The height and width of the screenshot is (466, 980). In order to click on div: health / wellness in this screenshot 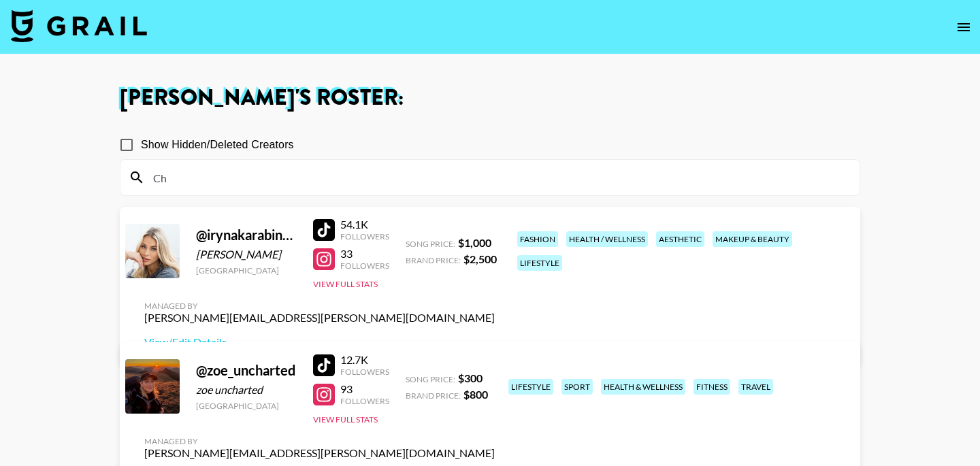, I will do `click(607, 239)`.